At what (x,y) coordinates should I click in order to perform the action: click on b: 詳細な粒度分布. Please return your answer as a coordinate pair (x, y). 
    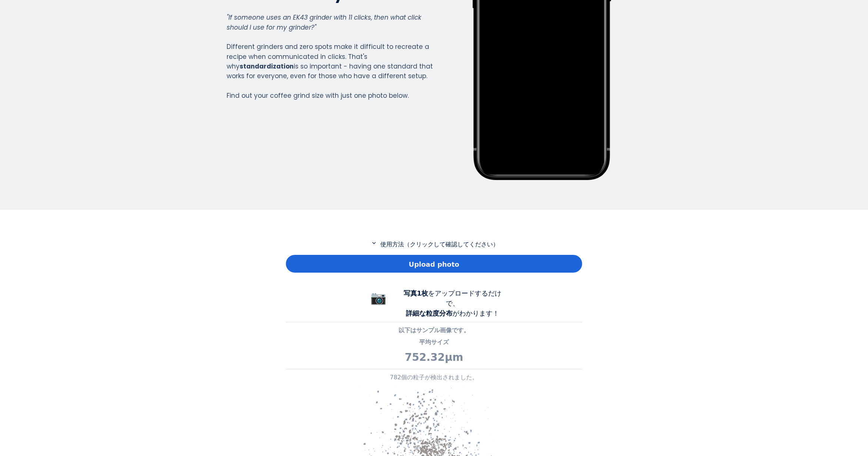
    Looking at the image, I should click on (429, 313).